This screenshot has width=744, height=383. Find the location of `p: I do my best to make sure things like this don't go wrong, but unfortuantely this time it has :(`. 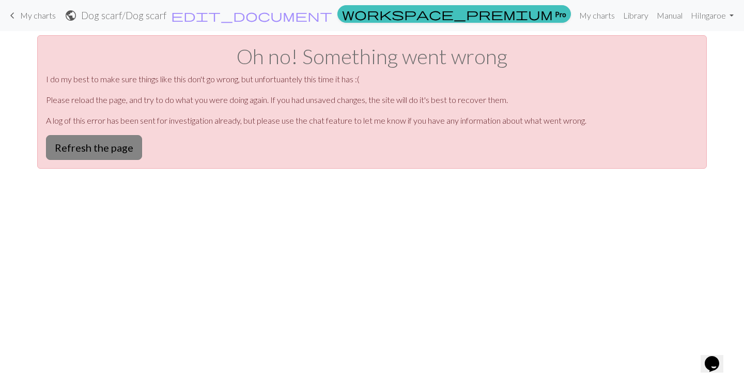

p: I do my best to make sure things like this don't go wrong, but unfortuantely this time it has :( is located at coordinates (372, 79).